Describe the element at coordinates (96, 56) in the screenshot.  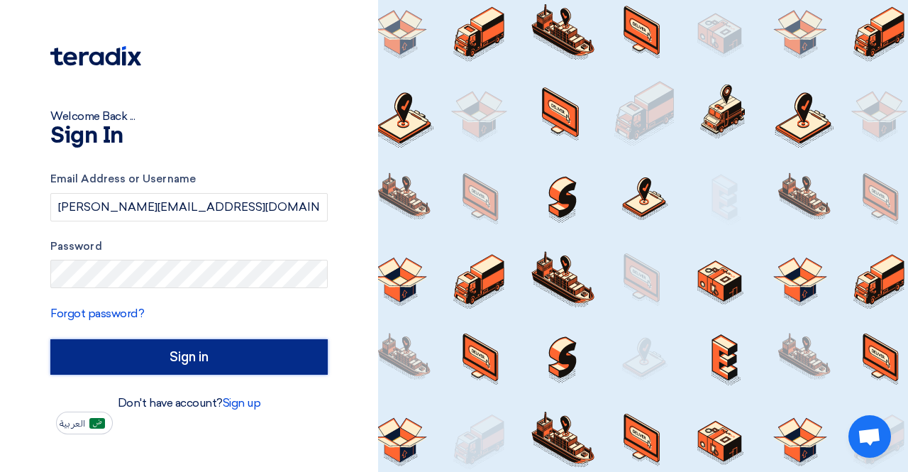
I see `img: Teradix logo` at that location.